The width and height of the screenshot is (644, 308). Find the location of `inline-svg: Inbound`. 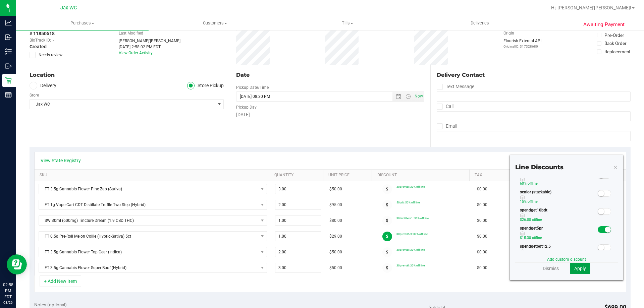

inline-svg: Inbound is located at coordinates (9, 37).